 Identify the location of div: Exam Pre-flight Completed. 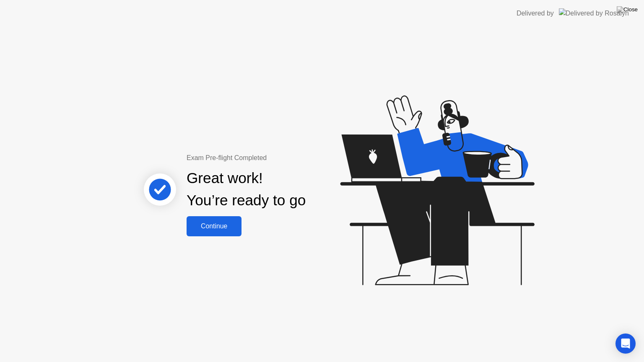
(273, 158).